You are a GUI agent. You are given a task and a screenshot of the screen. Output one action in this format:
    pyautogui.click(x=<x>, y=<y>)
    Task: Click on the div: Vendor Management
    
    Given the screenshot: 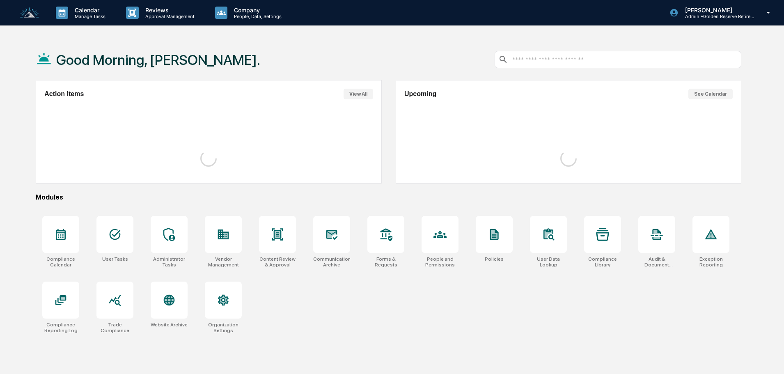 What is the action you would take?
    pyautogui.click(x=223, y=262)
    